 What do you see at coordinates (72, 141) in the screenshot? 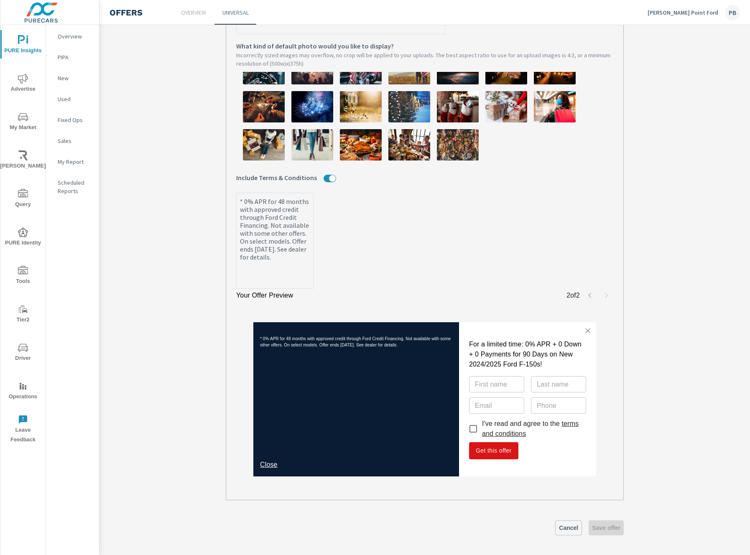
I see `div: Sales` at bounding box center [72, 141].